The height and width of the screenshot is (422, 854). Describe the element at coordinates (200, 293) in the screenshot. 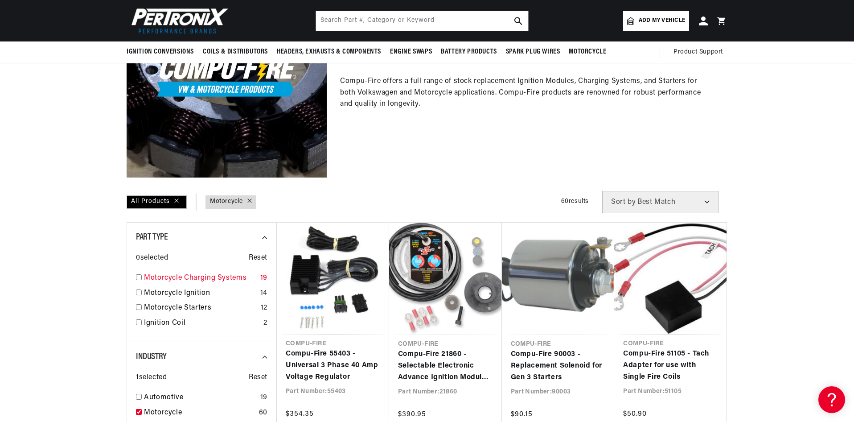

I see `a: Motorcycle Ignition` at that location.